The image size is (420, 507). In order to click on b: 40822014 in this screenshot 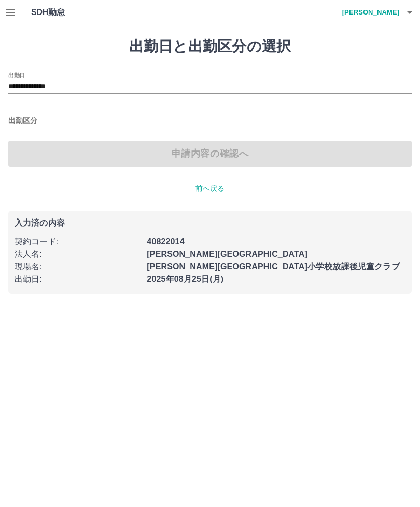, I will do `click(165, 241)`.